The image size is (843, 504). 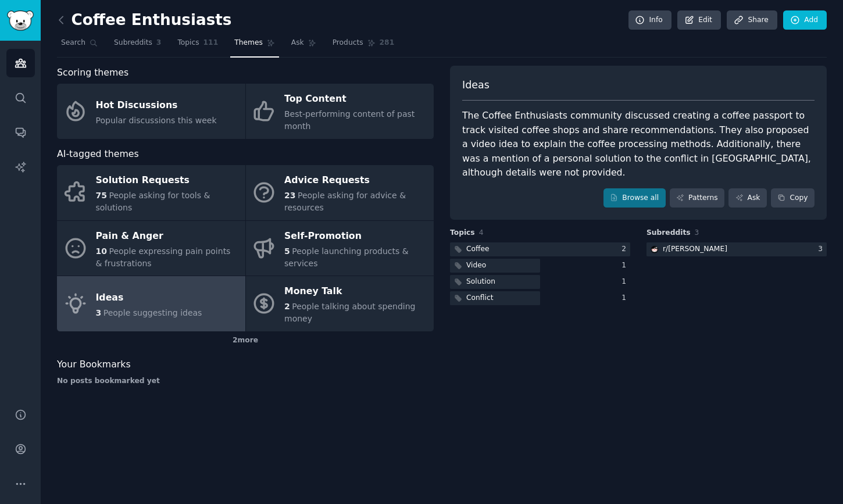 I want to click on a: Edit, so click(x=699, y=21).